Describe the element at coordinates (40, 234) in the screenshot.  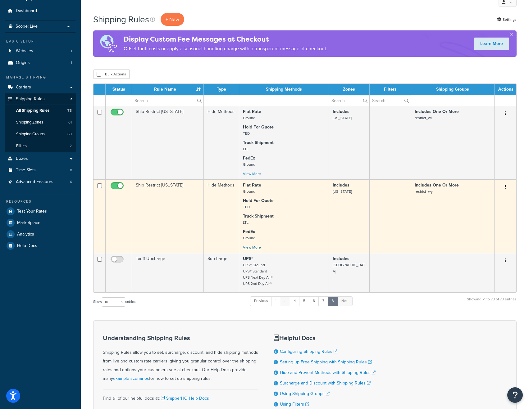
I see `li: Analytics` at that location.